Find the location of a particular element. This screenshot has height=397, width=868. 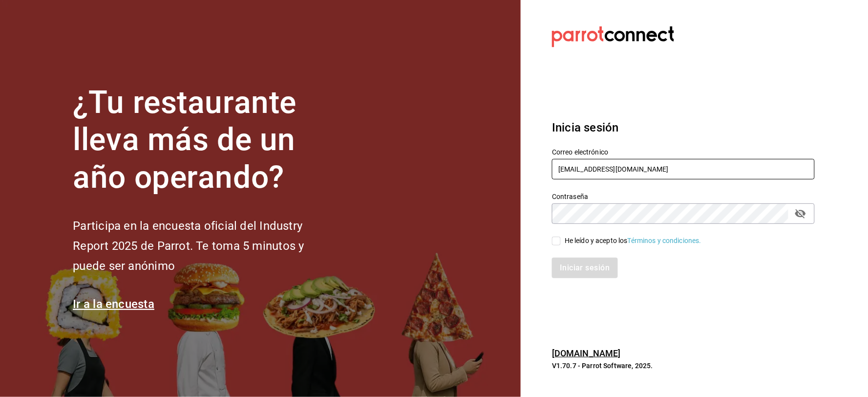

h2: Participa en la encuesta oficial del Industry Report 2025 de Parrot. Te toma 5 minutos y puede se... is located at coordinates (204, 246).